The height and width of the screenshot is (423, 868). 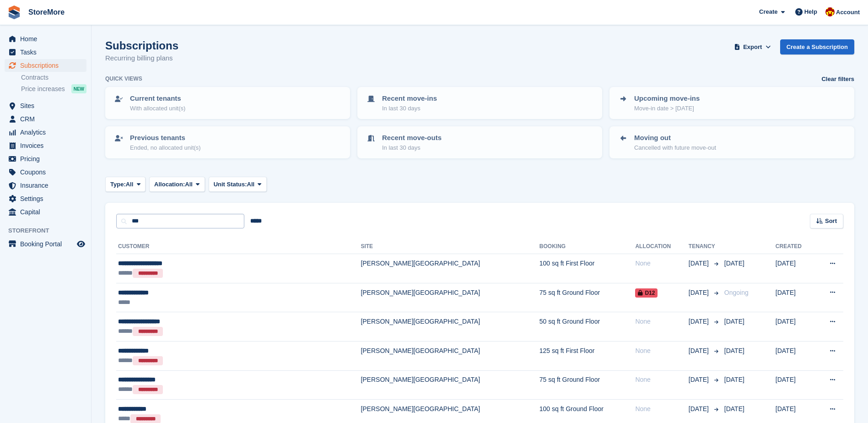 What do you see at coordinates (48, 52) in the screenshot?
I see `span: Tasks` at bounding box center [48, 52].